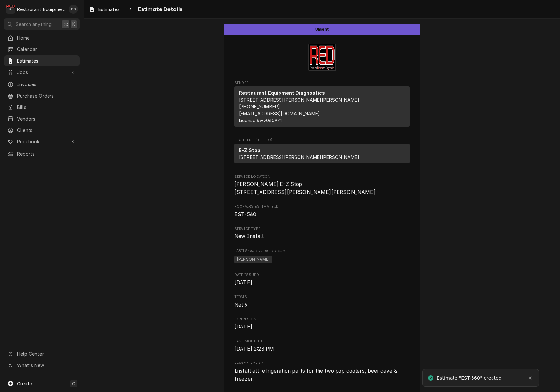  What do you see at coordinates (249, 236) in the screenshot?
I see `span: New Install` at bounding box center [249, 236].